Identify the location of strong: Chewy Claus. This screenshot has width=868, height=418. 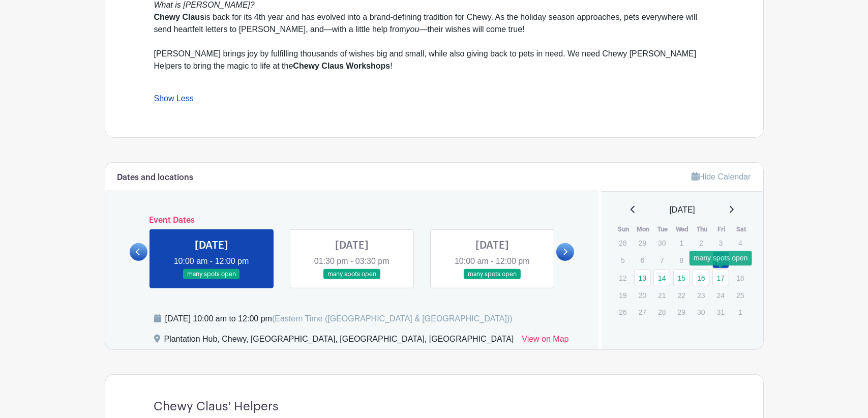
(180, 17).